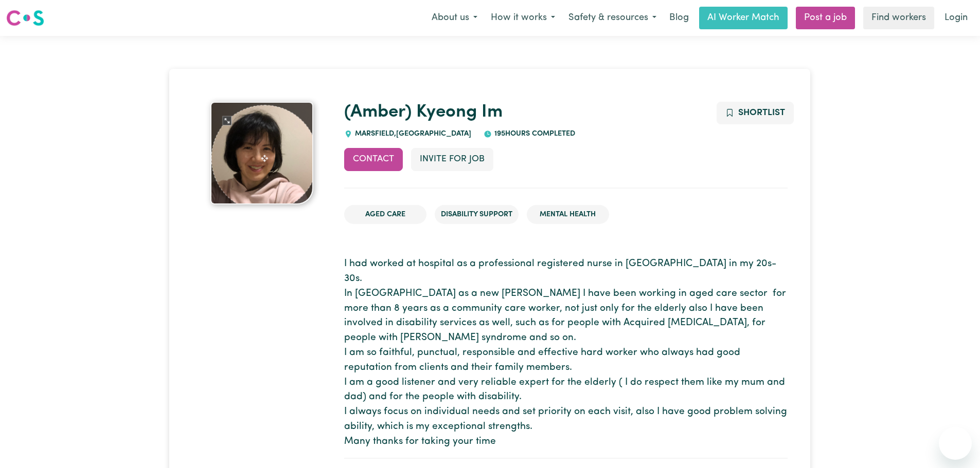 The height and width of the screenshot is (468, 980). I want to click on span: Shortlist, so click(761, 112).